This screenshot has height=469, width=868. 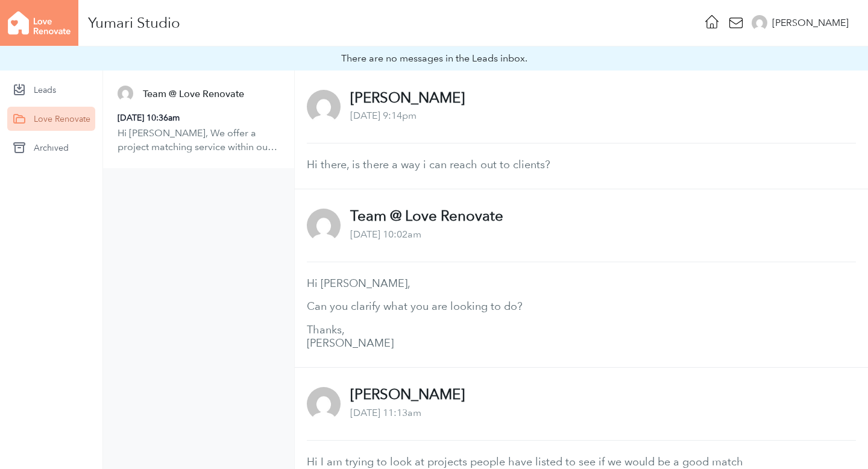 What do you see at coordinates (581, 462) in the screenshot?
I see `p: Hi I am trying to look at projects people have listed to see if we would be a good match` at bounding box center [581, 462].